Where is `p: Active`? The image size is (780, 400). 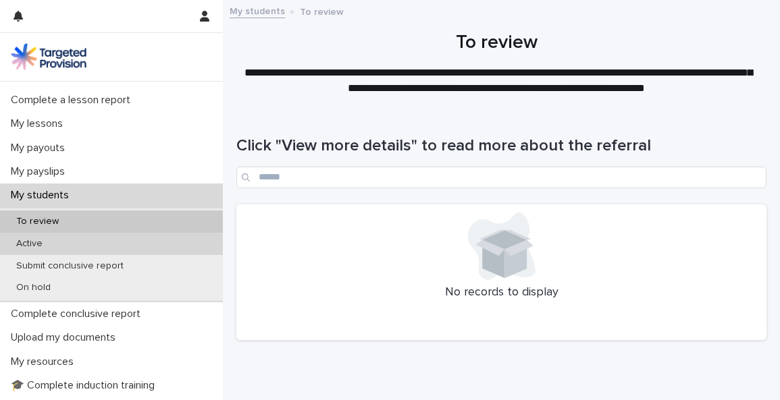 p: Active is located at coordinates (29, 244).